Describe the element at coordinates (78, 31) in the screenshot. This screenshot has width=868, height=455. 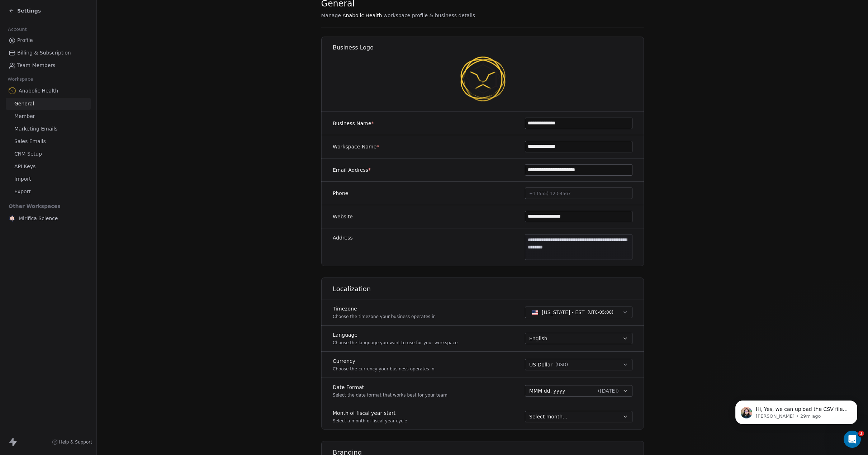
I see `p: Message from Mrinal, sent 29m ago` at that location.